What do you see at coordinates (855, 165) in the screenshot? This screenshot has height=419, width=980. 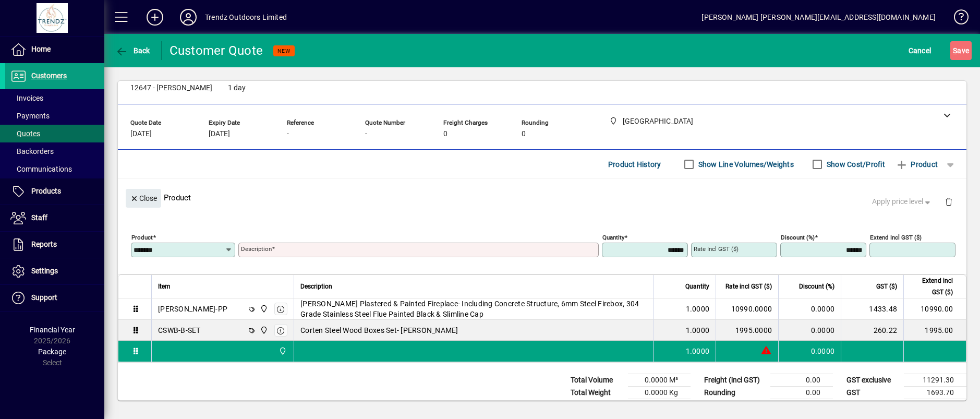 I see `label: Show Cost/Profit` at bounding box center [855, 165].